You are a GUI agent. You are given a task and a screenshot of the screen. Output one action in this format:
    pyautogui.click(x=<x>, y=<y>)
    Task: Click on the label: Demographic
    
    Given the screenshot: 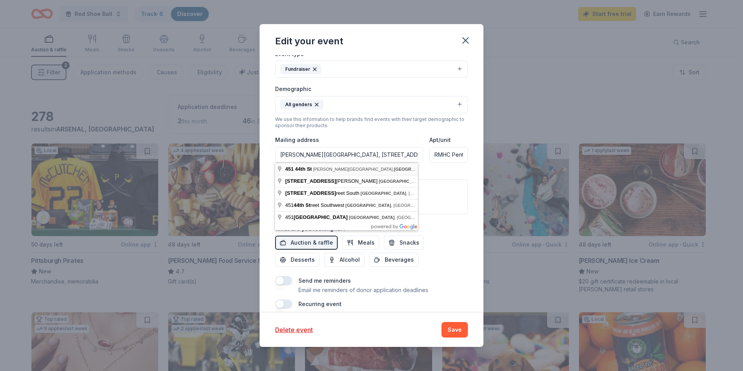 What is the action you would take?
    pyautogui.click(x=293, y=89)
    